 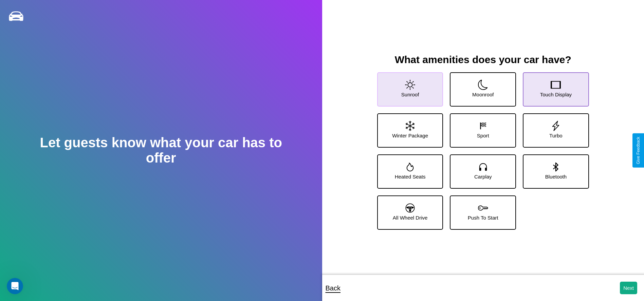 What do you see at coordinates (410, 136) in the screenshot?
I see `p: Winter Package` at bounding box center [410, 136].